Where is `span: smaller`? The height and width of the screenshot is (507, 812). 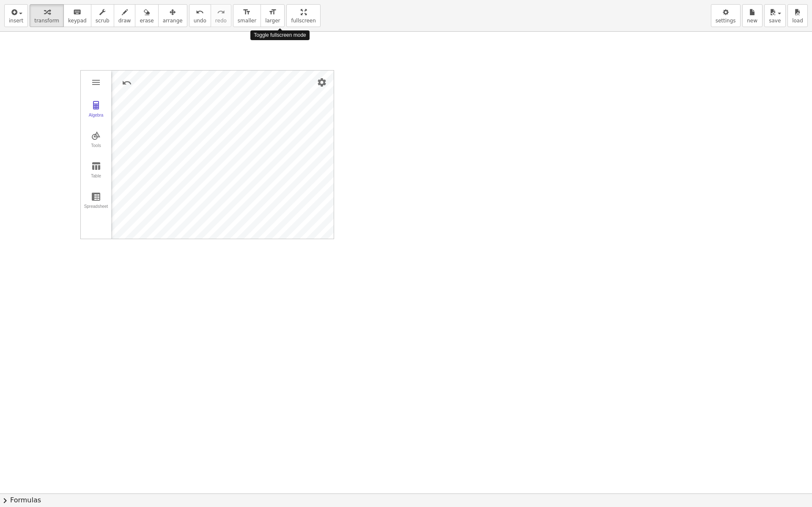
span: smaller is located at coordinates (247, 20).